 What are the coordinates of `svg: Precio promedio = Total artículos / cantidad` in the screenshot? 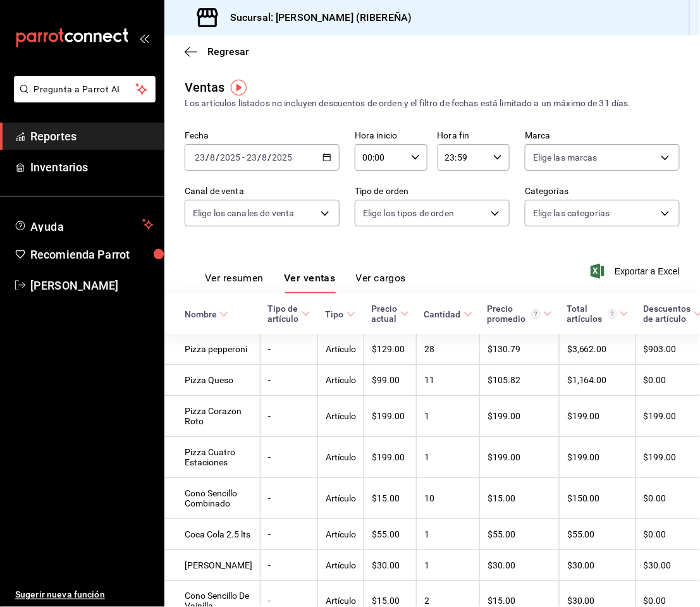 It's located at (536, 314).